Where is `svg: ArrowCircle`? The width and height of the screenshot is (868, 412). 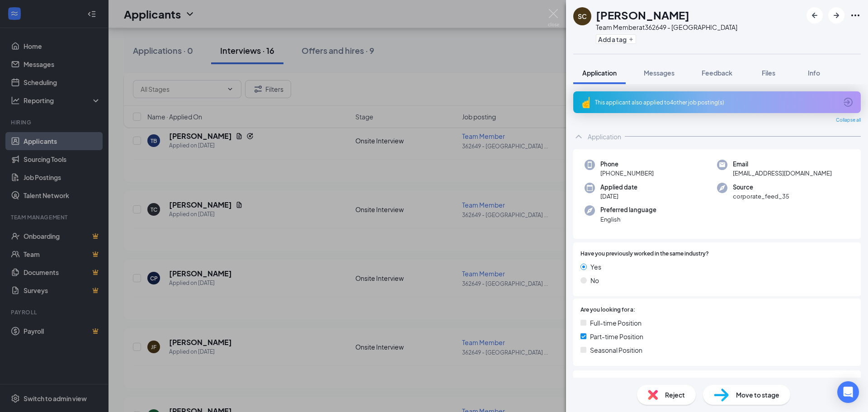 svg: ArrowCircle is located at coordinates (848, 102).